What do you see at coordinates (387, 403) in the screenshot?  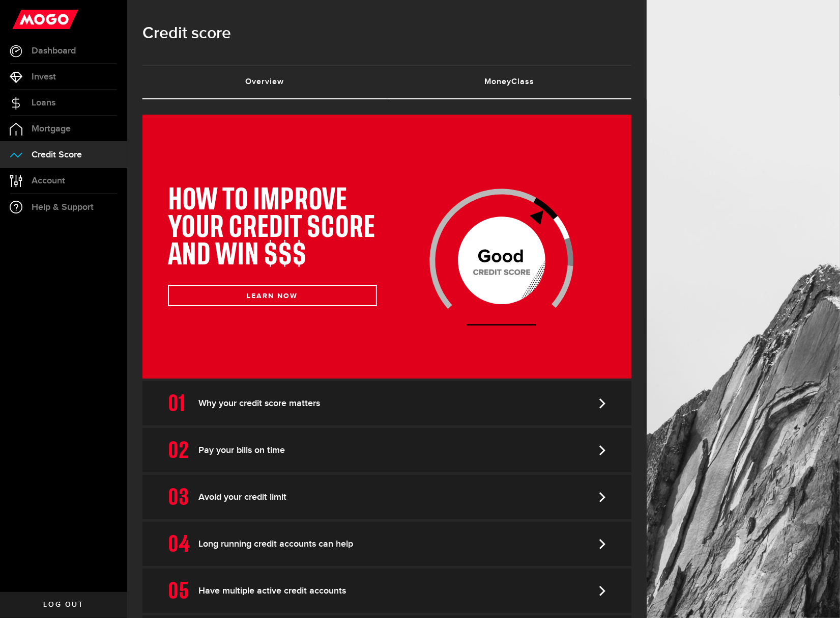 I see `a: Why your credit score matters` at bounding box center [387, 403].